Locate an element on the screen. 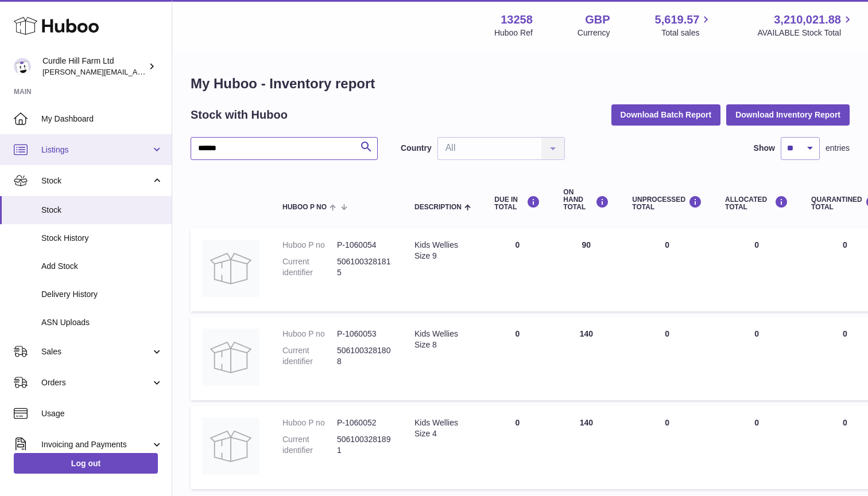 The width and height of the screenshot is (868, 496). div: Kids Wellies Size 9 is located at coordinates (442, 250).